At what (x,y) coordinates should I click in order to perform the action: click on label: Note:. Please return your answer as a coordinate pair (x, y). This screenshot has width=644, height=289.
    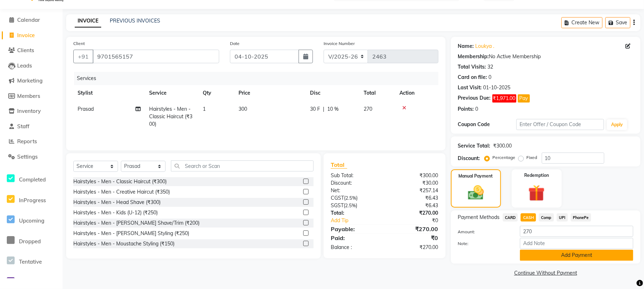
    Looking at the image, I should click on (483, 243).